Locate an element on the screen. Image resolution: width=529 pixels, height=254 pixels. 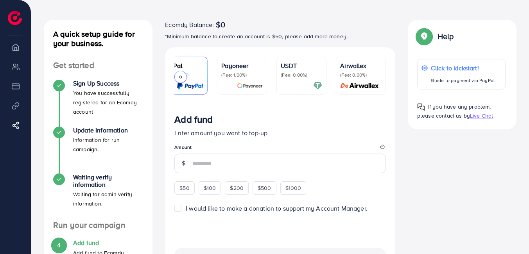
p: *Minimum balance to create an account is $50, please add more money. is located at coordinates (280, 36).